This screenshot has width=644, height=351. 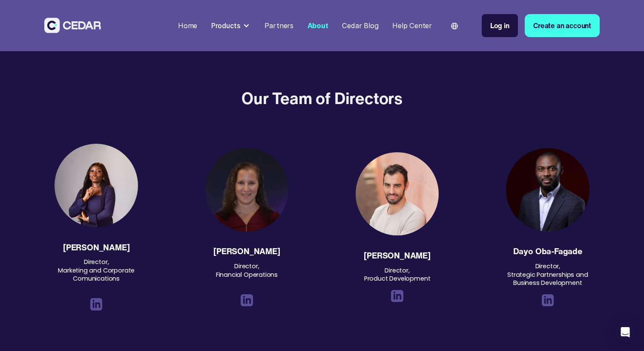 I want to click on div: Open Intercom Messenger, so click(x=626, y=332).